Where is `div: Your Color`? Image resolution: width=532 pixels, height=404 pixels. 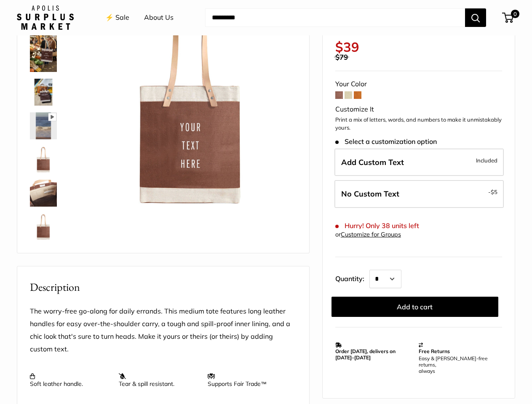 div: Your Color is located at coordinates (419, 84).